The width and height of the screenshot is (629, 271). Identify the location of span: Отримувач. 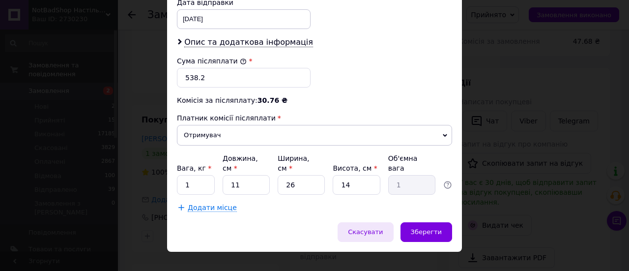
(315, 135).